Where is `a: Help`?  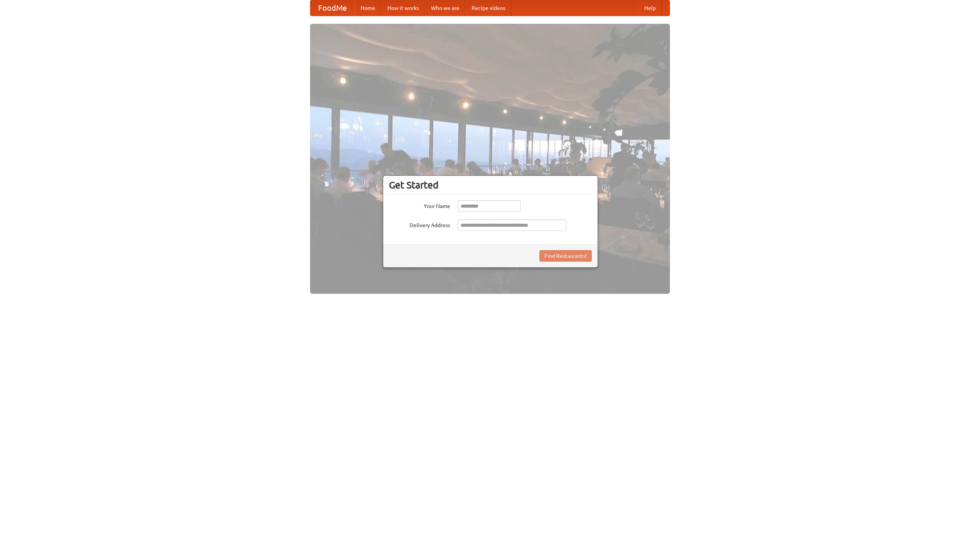
a: Help is located at coordinates (650, 8).